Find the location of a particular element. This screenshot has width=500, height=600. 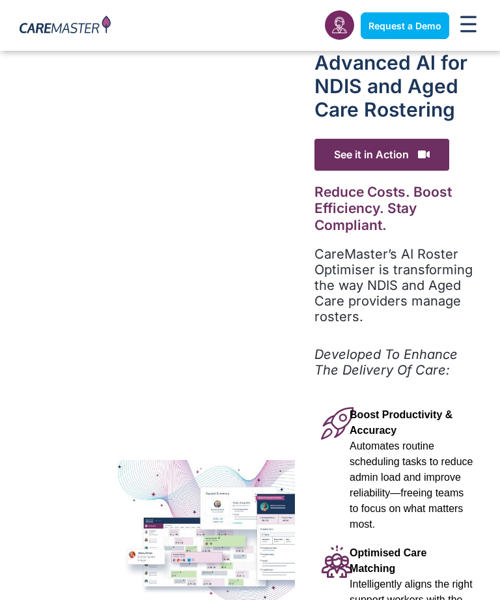

img: CareMaster Logo is located at coordinates (65, 25).